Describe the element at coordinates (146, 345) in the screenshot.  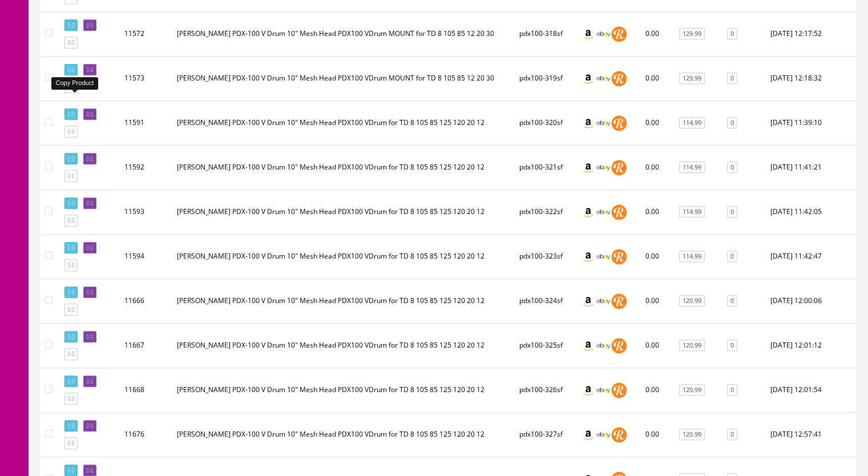
I see `td: 11667` at that location.